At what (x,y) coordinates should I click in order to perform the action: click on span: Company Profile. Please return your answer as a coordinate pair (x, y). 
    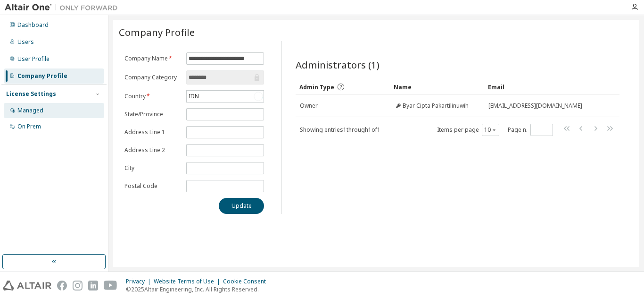
    Looking at the image, I should click on (156, 32).